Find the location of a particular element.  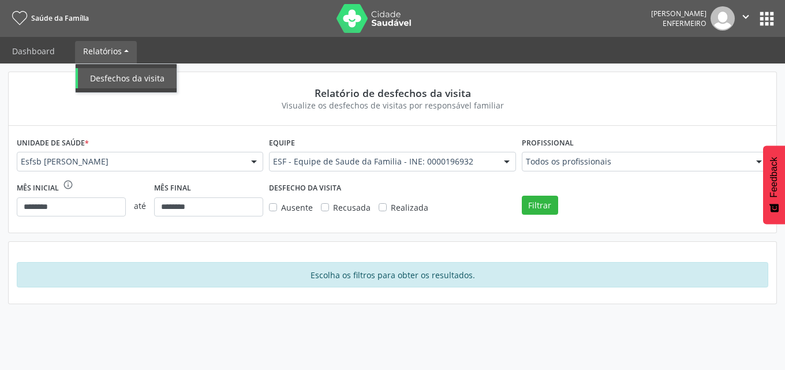

div: Escolha os filtros para obter os resultados. is located at coordinates (393, 275).